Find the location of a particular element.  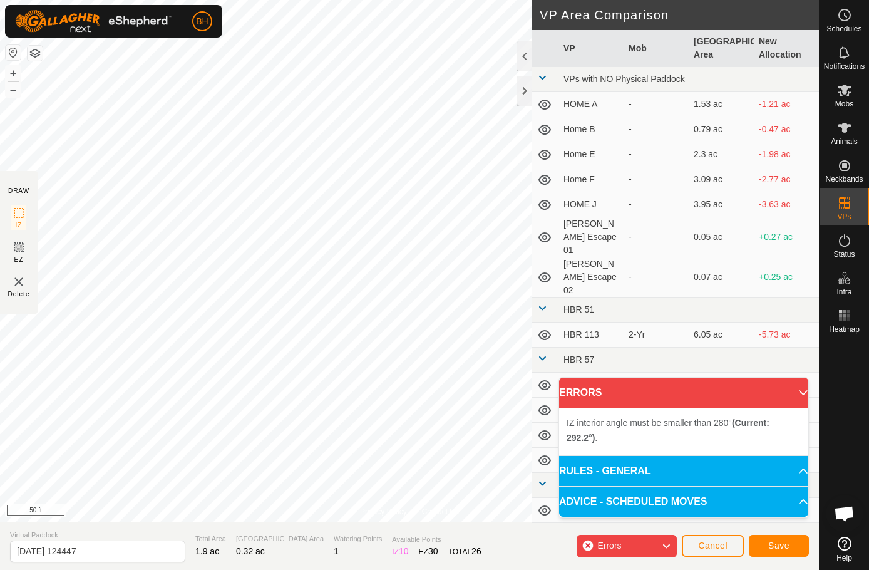

span: Neckbands is located at coordinates (844, 179).